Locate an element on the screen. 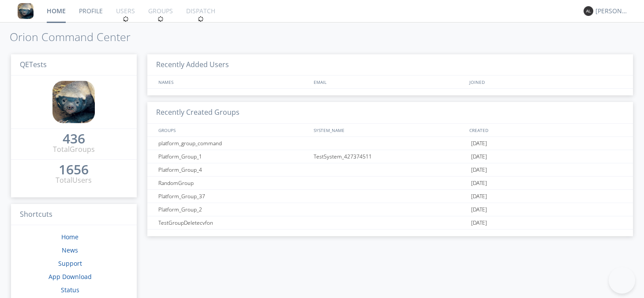 The width and height of the screenshot is (644, 298). div: platform_group_command is located at coordinates (233, 143).